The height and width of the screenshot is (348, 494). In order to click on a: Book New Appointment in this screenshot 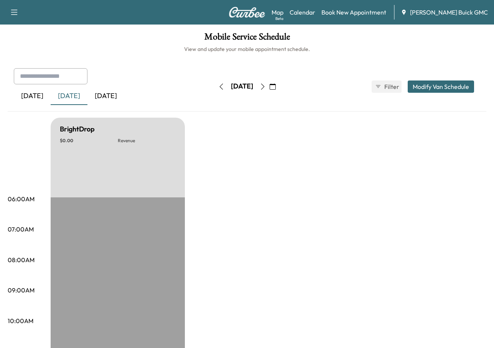, I will do `click(354, 12)`.